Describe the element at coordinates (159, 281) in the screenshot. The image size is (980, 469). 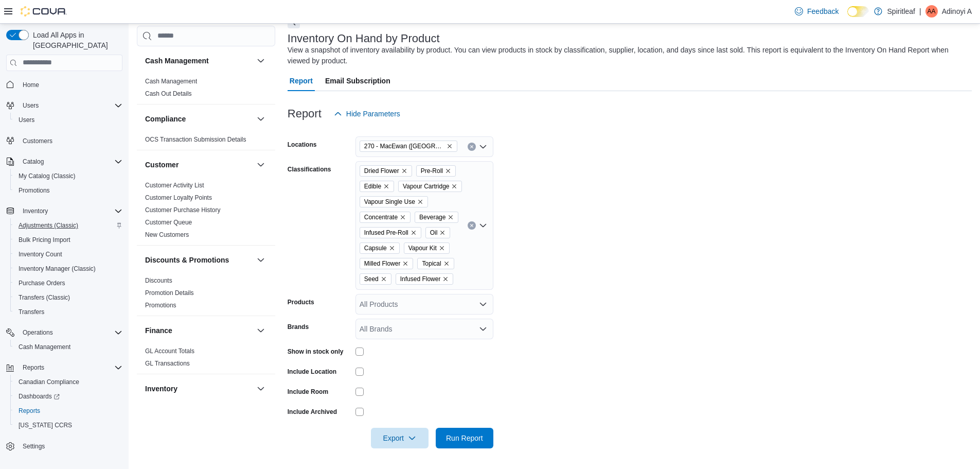
I see `a: Discounts` at that location.